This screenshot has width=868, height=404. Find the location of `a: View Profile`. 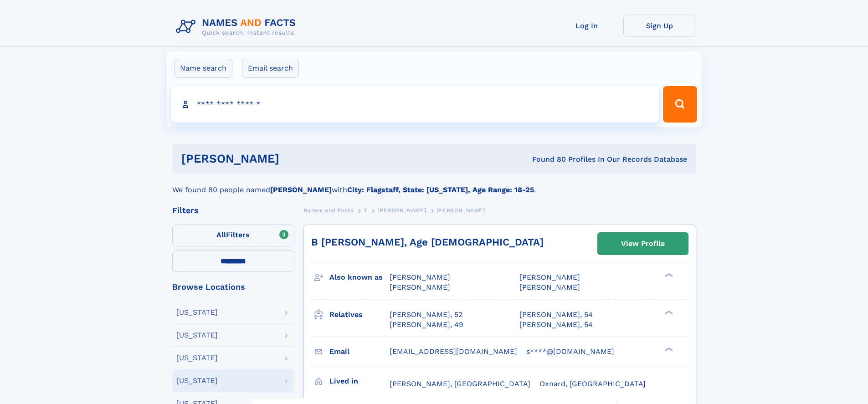

a: View Profile is located at coordinates (643, 244).